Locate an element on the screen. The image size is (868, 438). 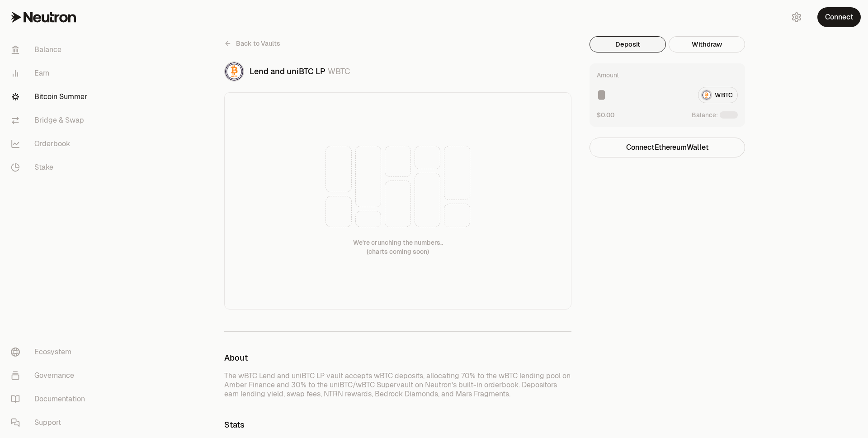
span: Lend and uniBTC LP is located at coordinates (288, 71).